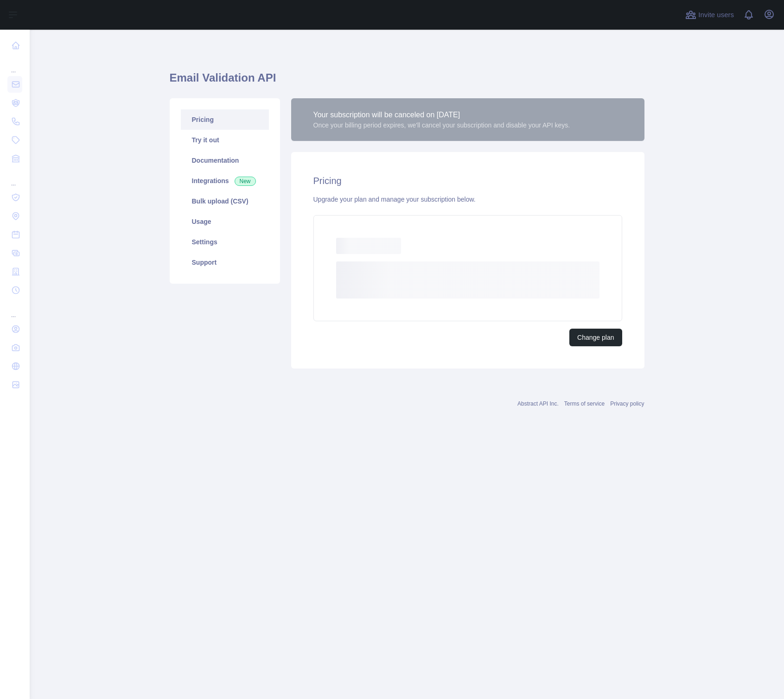 This screenshot has height=699, width=784. What do you see at coordinates (716, 15) in the screenshot?
I see `span: Invite users` at bounding box center [716, 15].